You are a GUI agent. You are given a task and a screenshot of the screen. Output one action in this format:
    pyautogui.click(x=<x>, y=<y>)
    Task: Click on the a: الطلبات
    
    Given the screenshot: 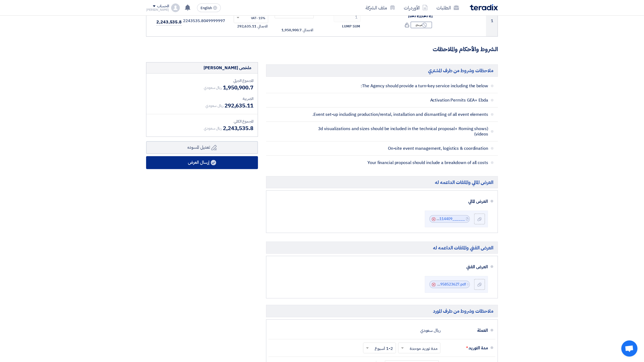 What is the action you would take?
    pyautogui.click(x=448, y=7)
    